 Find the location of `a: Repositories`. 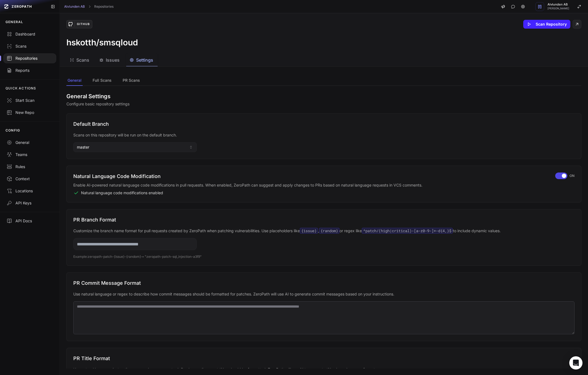

a: Repositories is located at coordinates (104, 7).